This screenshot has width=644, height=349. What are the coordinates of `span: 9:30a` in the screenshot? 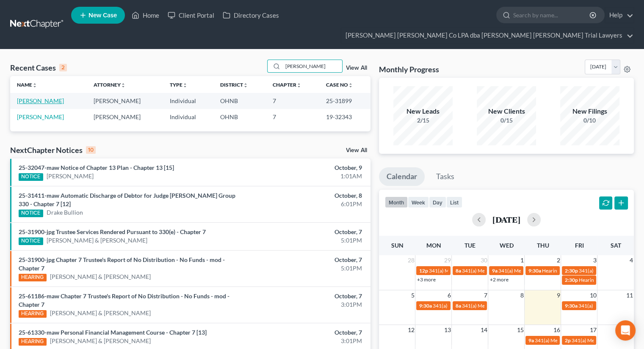 It's located at (571, 305).